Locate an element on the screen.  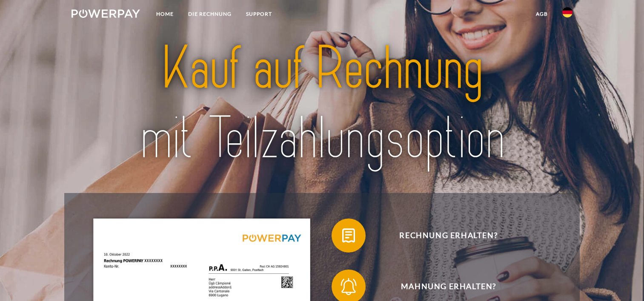
a: Home is located at coordinates (165, 14).